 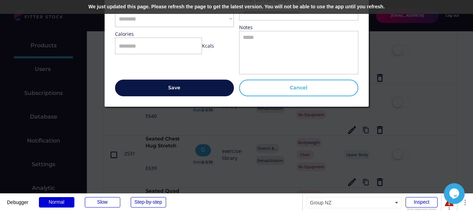 I want to click on div: Calories, so click(x=150, y=34).